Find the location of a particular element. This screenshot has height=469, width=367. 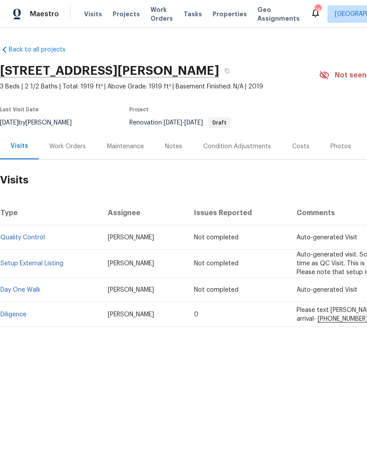

div: Condition Adjustments is located at coordinates (237, 147).